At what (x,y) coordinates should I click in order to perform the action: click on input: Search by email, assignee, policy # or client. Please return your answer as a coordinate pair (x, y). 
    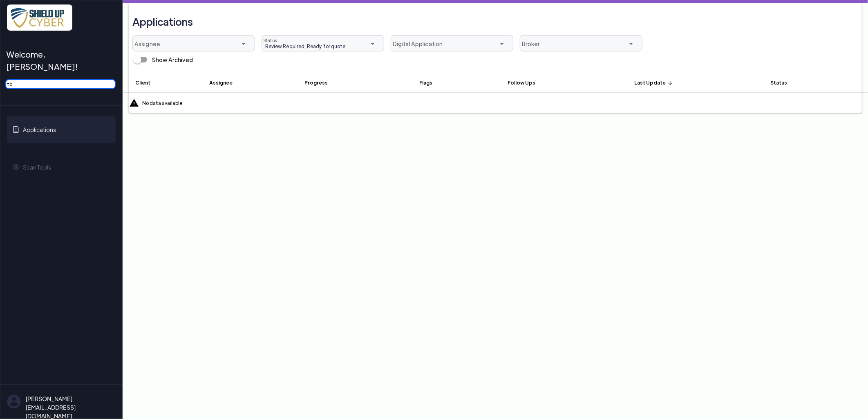
    Looking at the image, I should click on (60, 84).